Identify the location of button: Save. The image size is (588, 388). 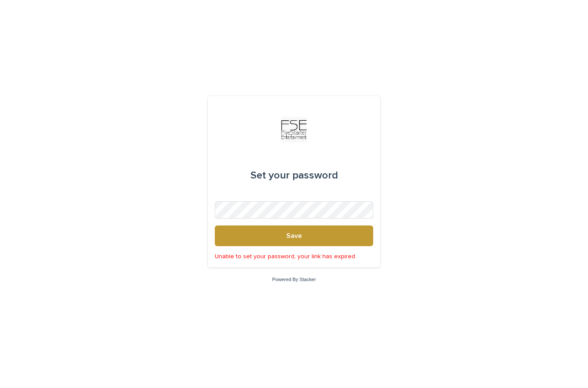
(294, 235).